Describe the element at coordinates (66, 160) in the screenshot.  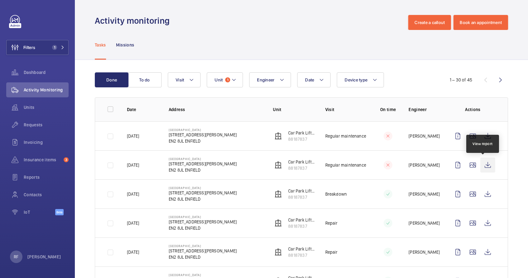
I see `span: 3` at that location.